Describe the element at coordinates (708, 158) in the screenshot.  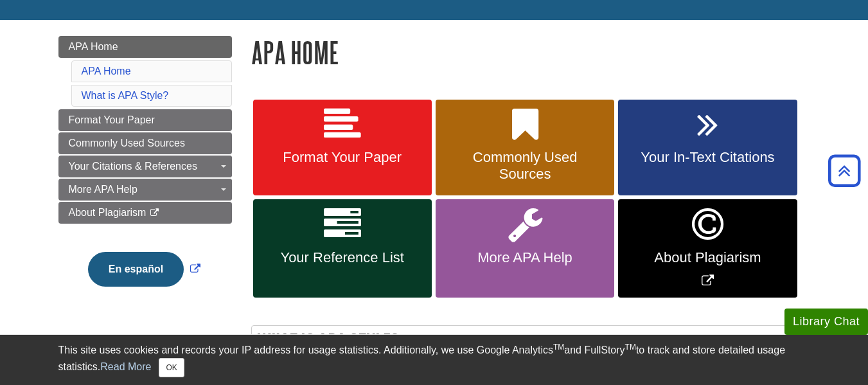
I see `span: Your In-Text Citations` at that location.